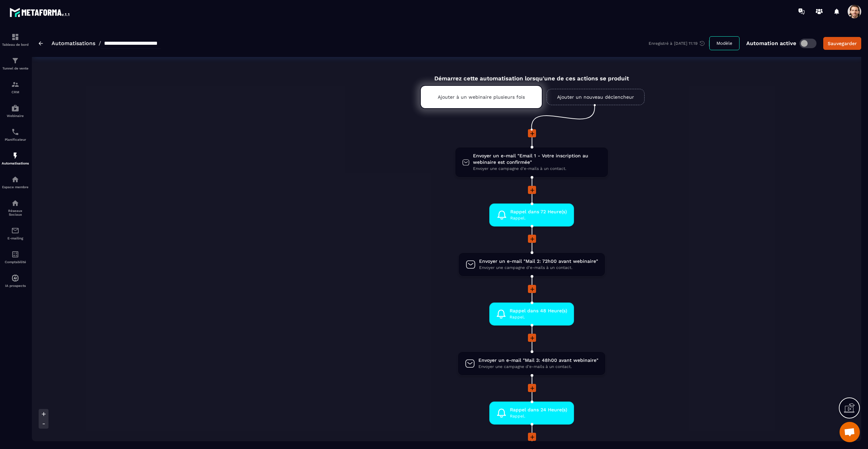  What do you see at coordinates (16, 187) in the screenshot?
I see `p: Espace membre` at bounding box center [16, 187].